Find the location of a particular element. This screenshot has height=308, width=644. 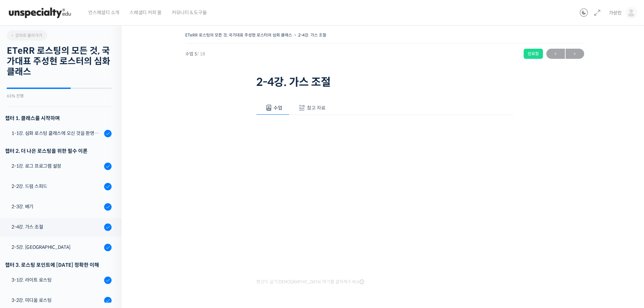

div: 3-2강. 미디움 로스팅 is located at coordinates (57, 300).